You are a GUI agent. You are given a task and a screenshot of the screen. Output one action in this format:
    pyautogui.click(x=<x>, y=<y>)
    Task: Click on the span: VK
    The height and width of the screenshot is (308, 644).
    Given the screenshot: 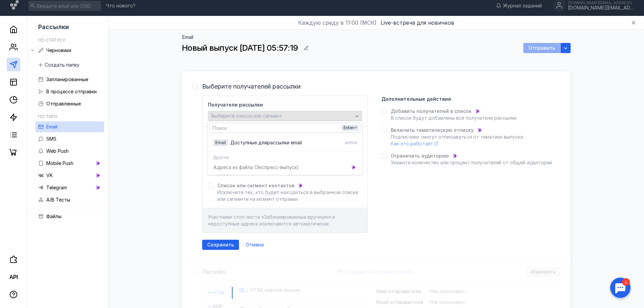 What is the action you would take?
    pyautogui.click(x=50, y=175)
    